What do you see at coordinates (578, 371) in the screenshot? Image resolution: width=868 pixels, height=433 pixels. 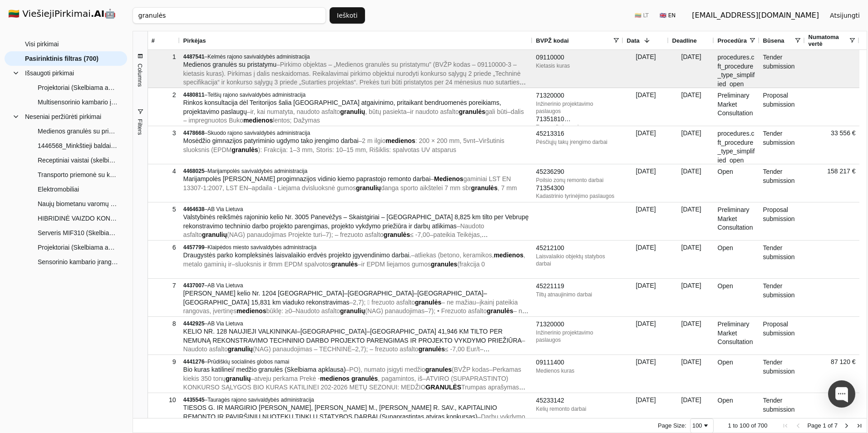 I see `div: Medienos kuras` at bounding box center [578, 371].